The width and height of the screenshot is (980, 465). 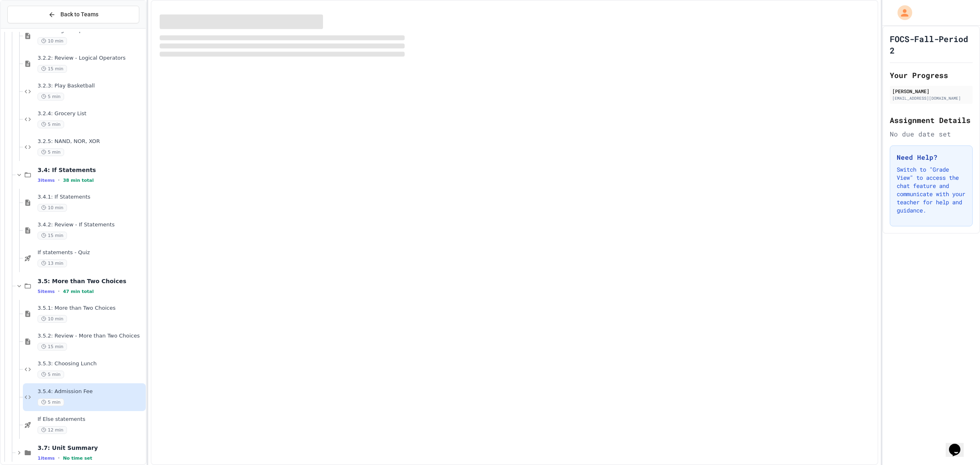 I want to click on div: No due date set, so click(x=931, y=134).